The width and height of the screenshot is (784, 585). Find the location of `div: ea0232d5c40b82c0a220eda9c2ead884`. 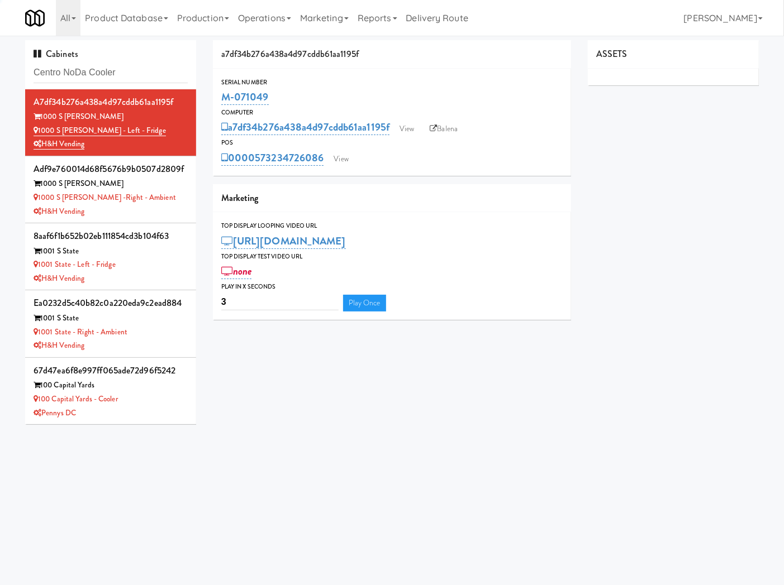

div: ea0232d5c40b82c0a220eda9c2ead884 is located at coordinates (111, 303).